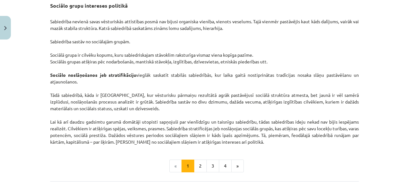 The image size is (409, 187). What do you see at coordinates (213, 166) in the screenshot?
I see `button: 3` at bounding box center [213, 166].